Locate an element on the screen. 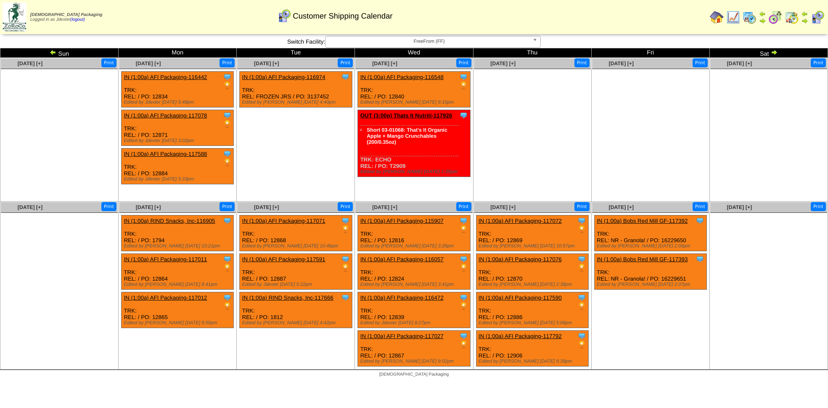  a: IN (1:00a) AFI Packaging-116974 is located at coordinates (283, 77).